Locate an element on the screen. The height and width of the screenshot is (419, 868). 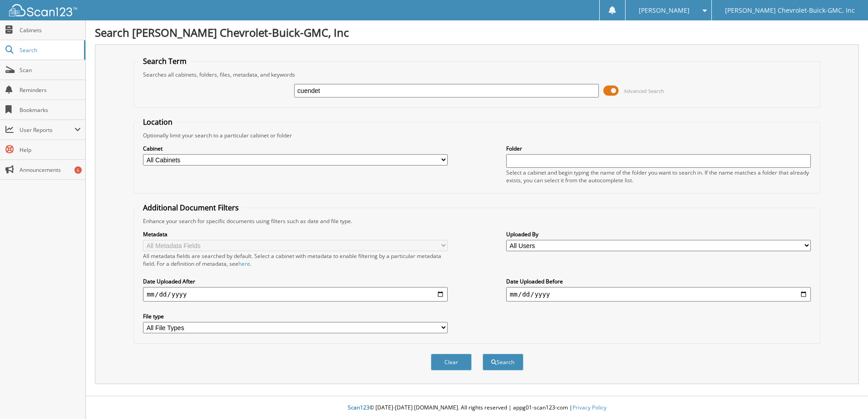
span: Scan123 is located at coordinates (358, 407).